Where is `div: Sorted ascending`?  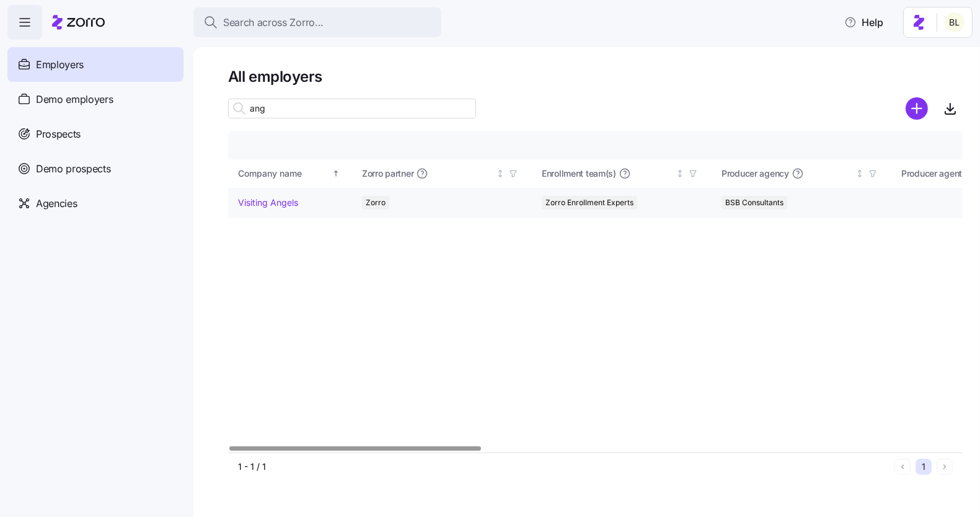
div: Sorted ascending is located at coordinates (336, 174).